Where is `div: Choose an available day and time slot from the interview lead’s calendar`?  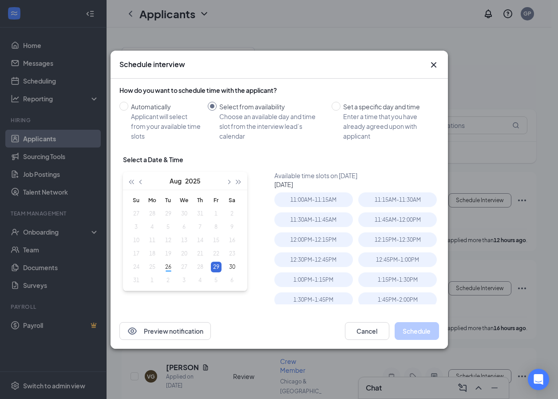 div: Choose an available day and time slot from the interview lead’s calendar is located at coordinates (272, 126).